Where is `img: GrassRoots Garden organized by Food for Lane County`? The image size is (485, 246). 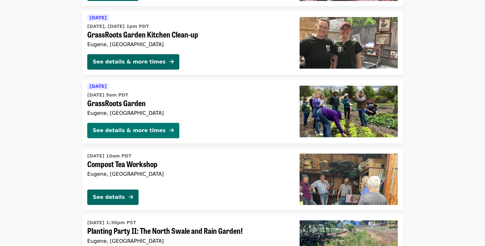
img: GrassRoots Garden organized by Food for Lane County is located at coordinates (348, 111).